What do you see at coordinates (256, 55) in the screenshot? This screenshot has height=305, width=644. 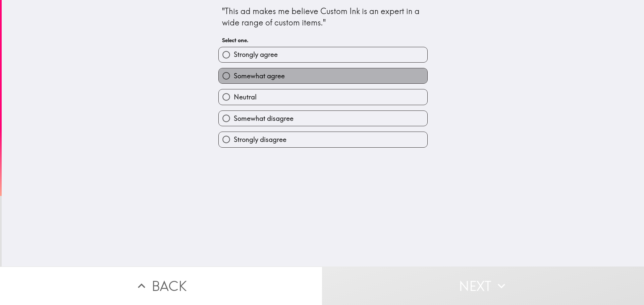 I see `span: Strongly agree` at bounding box center [256, 55].